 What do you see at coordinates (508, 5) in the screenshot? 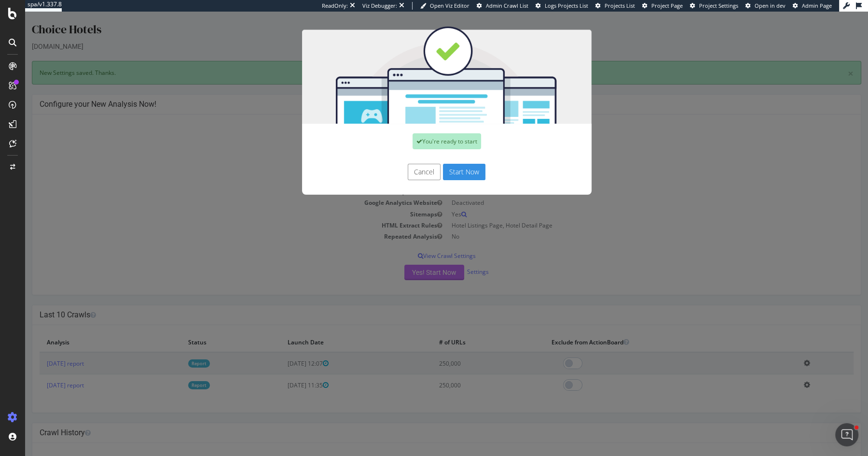
I see `span: Admin Crawl List` at bounding box center [508, 5].